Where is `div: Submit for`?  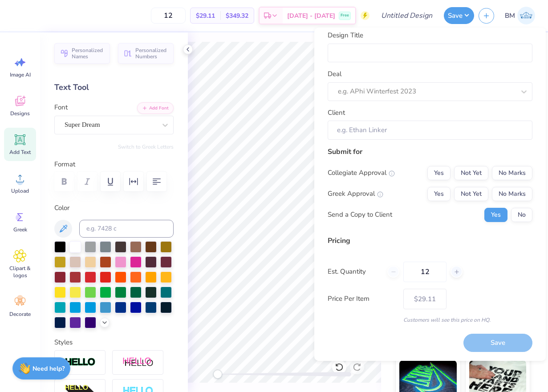
div: Submit for is located at coordinates (430, 152).